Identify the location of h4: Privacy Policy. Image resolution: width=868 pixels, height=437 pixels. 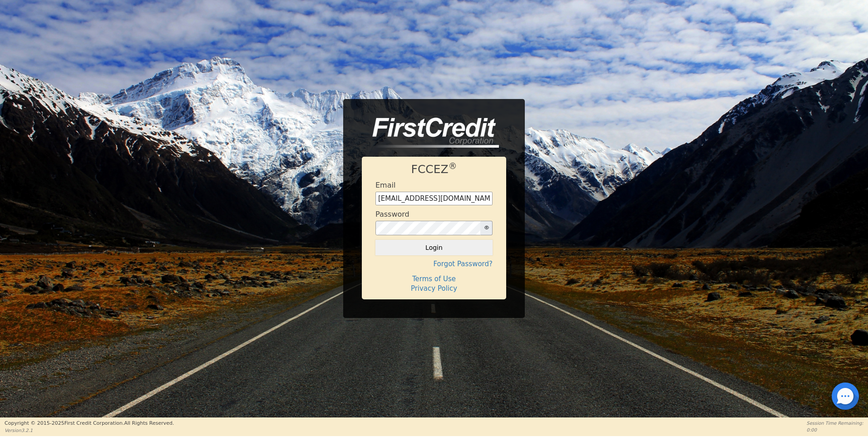
(434, 289).